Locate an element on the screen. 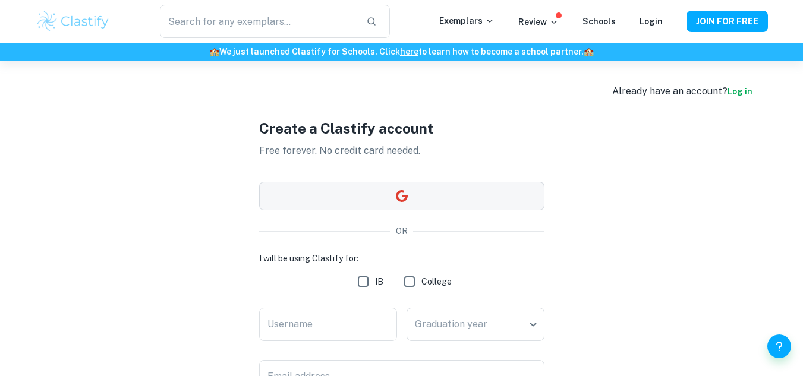 Image resolution: width=803 pixels, height=376 pixels. a: Login is located at coordinates (651, 21).